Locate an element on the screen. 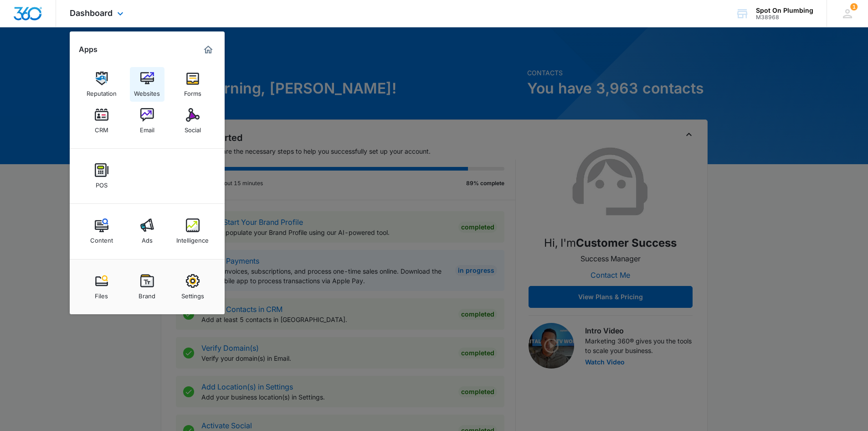  a: Marketing 360® Dashboard is located at coordinates (208, 50).